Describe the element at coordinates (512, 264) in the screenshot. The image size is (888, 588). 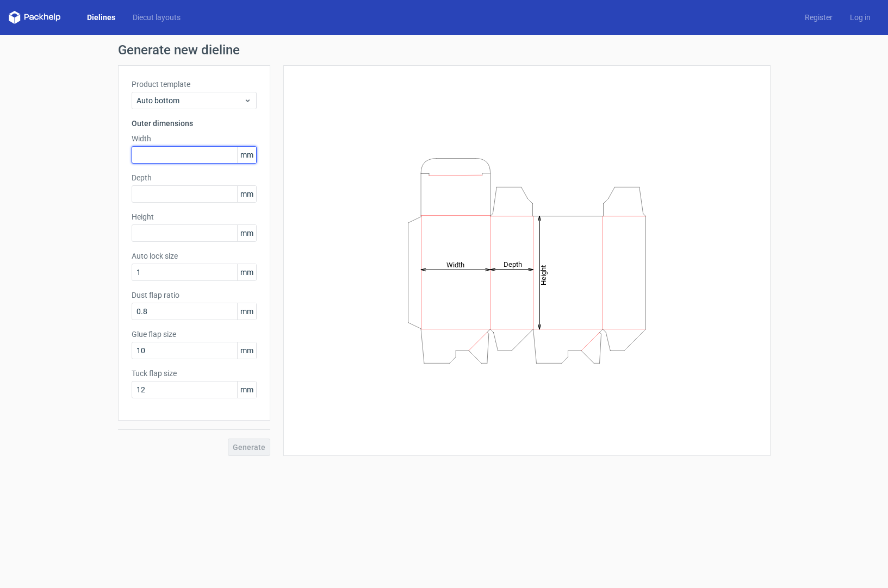
I see `tspan: Depth` at that location.